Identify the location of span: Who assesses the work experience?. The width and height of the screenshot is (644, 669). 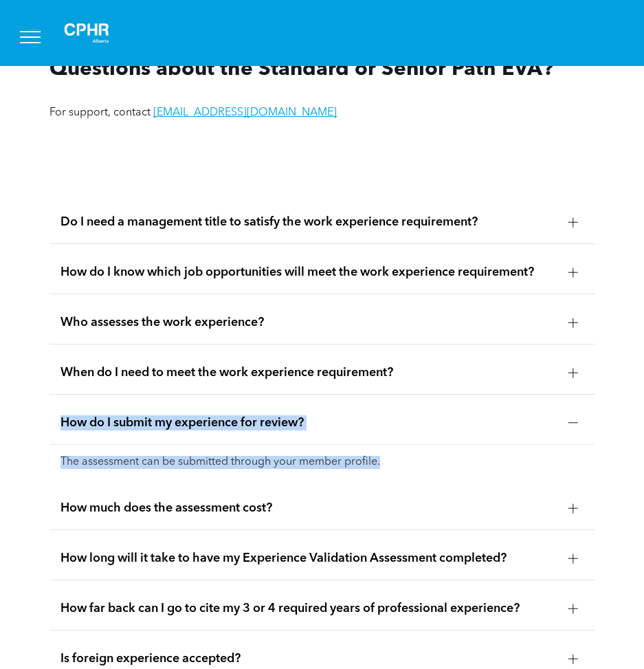
(308, 322).